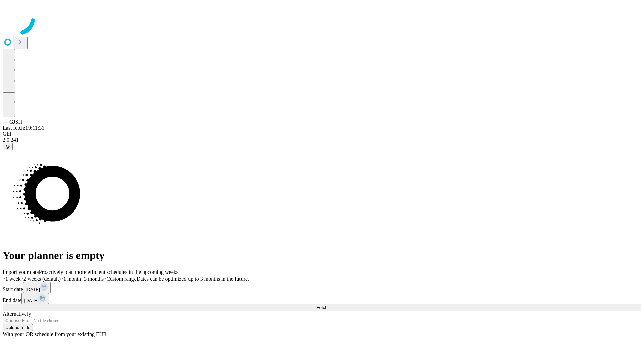 The image size is (644, 362). Describe the element at coordinates (121, 279) in the screenshot. I see `span: Custom range` at that location.